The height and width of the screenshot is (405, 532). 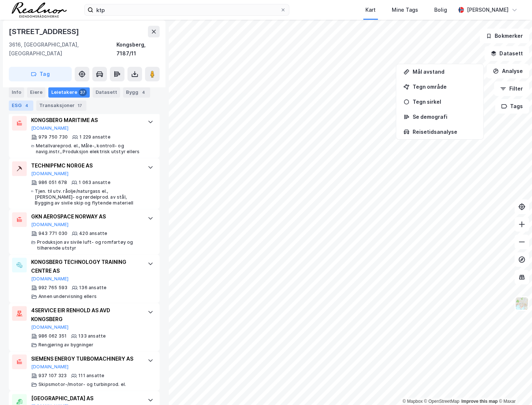 I want to click on button: Tag, so click(x=40, y=74).